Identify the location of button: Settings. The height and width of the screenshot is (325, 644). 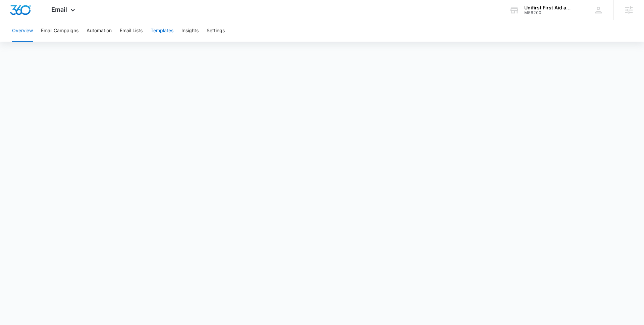
(216, 31).